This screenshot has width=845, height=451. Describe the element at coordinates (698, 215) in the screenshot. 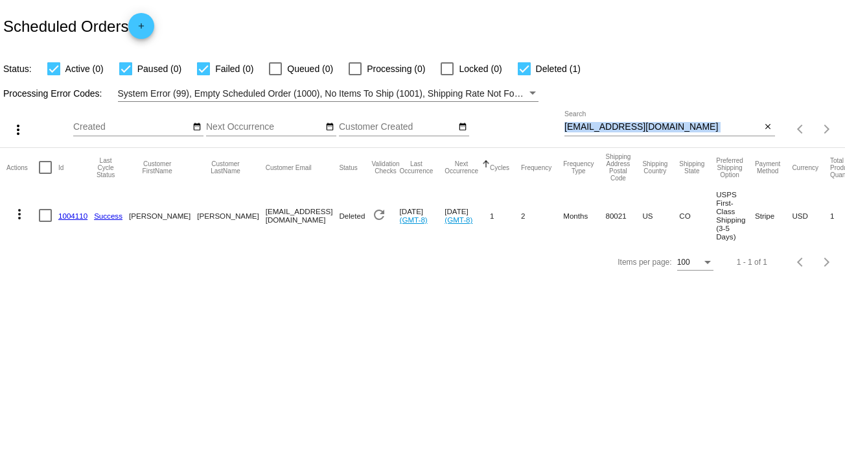

I see `mat-cell: CO` at that location.